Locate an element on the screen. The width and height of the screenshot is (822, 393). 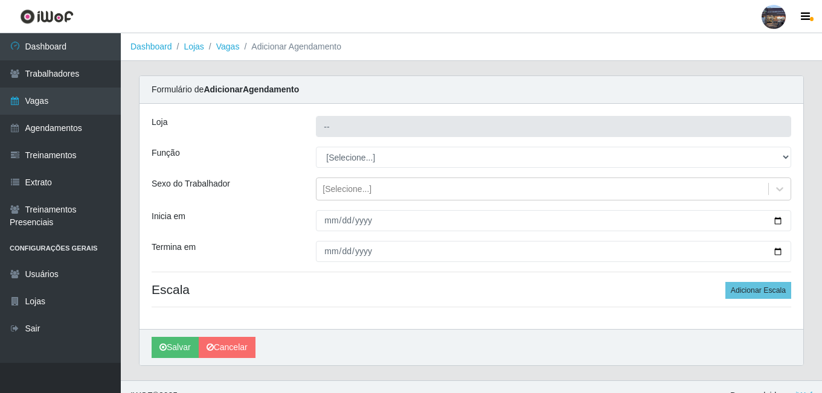
label: Função is located at coordinates (166, 153).